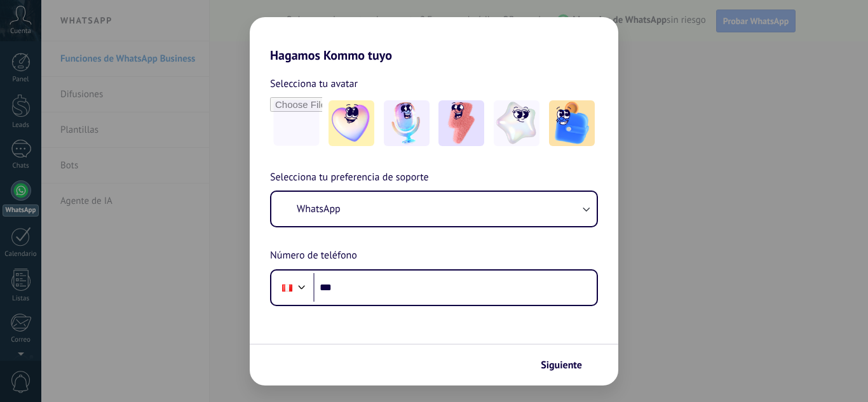  What do you see at coordinates (461, 123) in the screenshot?
I see `img: -3.jpeg` at bounding box center [461, 123].